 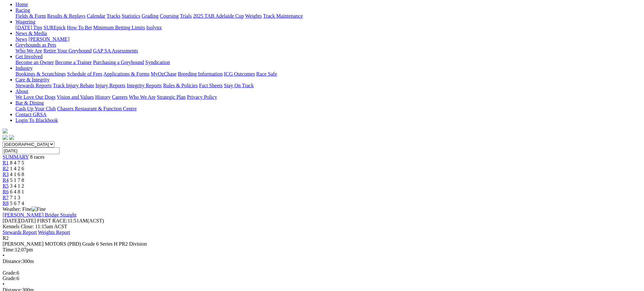 I want to click on a: Coursing, so click(x=169, y=16).